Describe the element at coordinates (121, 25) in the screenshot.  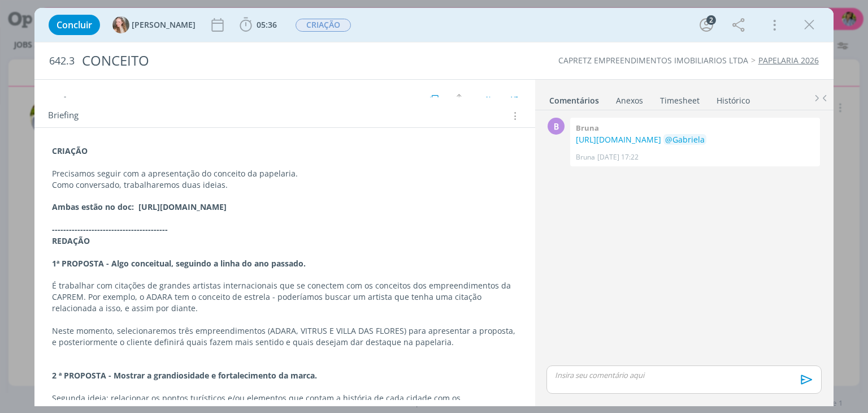
I see `img: G` at that location.